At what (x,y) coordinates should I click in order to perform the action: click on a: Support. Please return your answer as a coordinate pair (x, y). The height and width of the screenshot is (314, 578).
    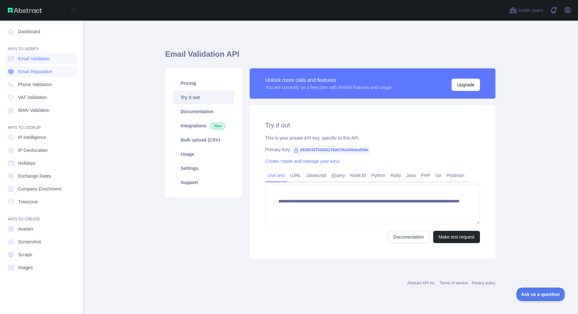
    Looking at the image, I should click on (203, 182).